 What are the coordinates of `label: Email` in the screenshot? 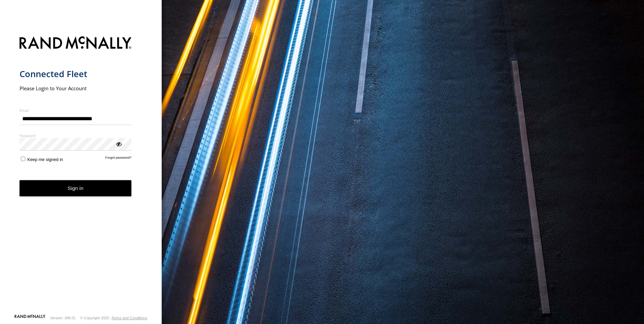 It's located at (75, 110).